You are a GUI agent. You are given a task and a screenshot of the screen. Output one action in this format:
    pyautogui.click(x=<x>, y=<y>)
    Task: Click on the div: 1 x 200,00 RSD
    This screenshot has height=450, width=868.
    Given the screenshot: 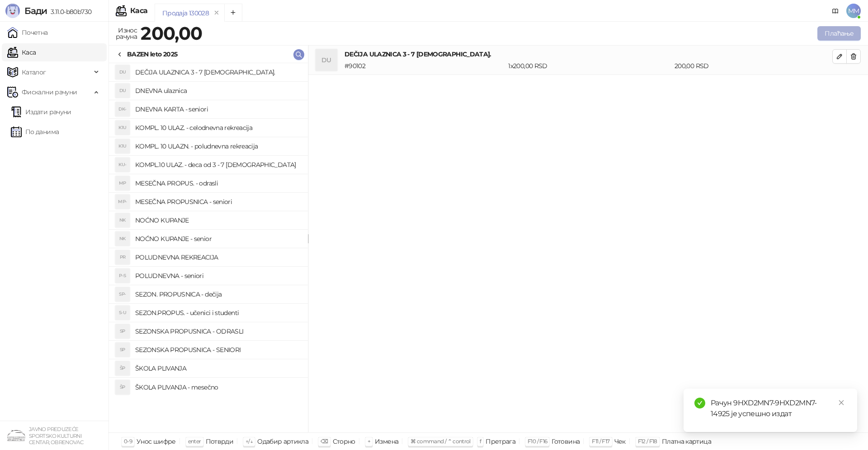 What is the action you would take?
    pyautogui.click(x=590, y=66)
    